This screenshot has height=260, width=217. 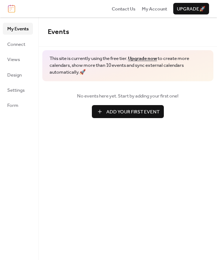 I want to click on a: Views, so click(x=18, y=59).